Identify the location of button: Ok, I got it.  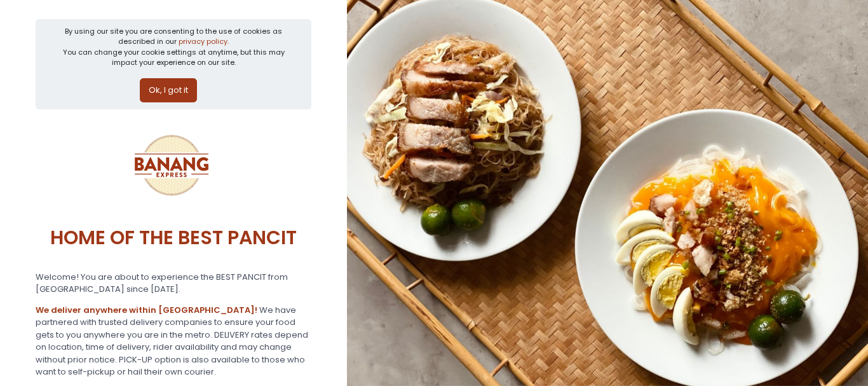
(168, 90).